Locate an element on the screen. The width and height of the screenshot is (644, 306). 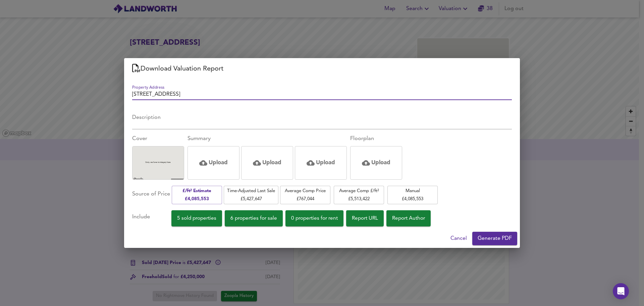
span: Average Comp £/ft² £ 5,513,422 is located at coordinates (359, 194).